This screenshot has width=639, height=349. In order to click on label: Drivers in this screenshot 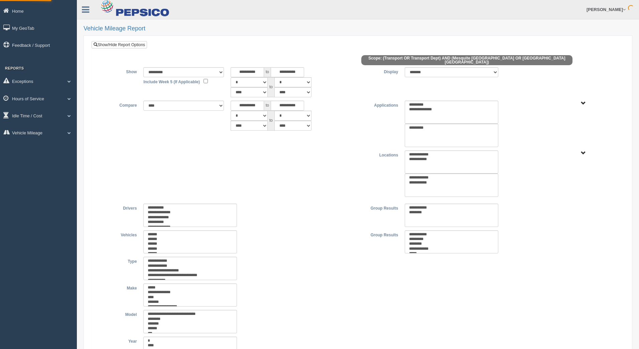, I will do `click(118, 208)`.